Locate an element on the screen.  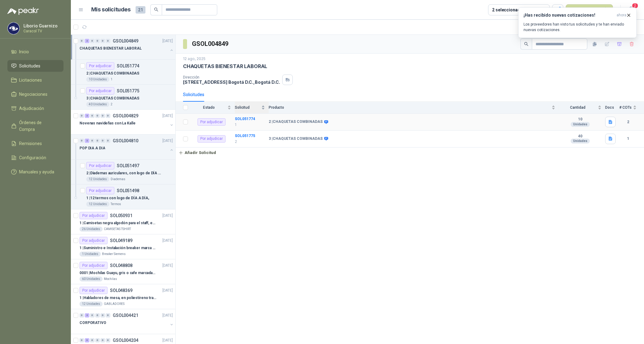
p: Termos is located at coordinates (116, 204).